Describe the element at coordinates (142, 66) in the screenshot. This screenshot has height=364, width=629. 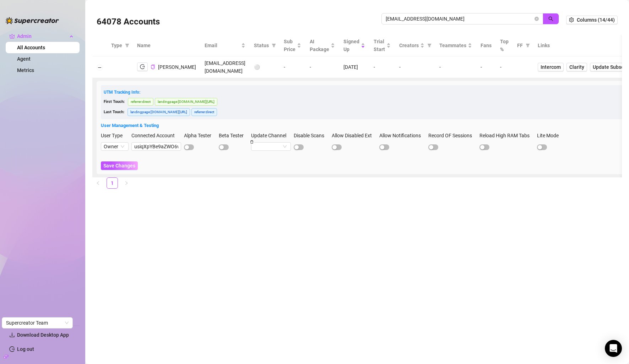
I see `span: logout` at that location.